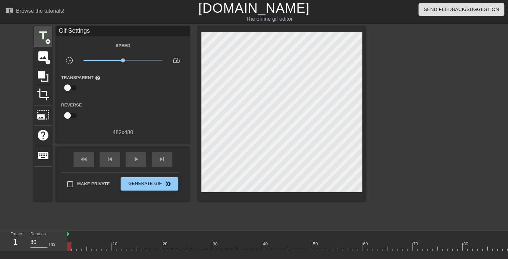 The height and width of the screenshot is (259, 508). I want to click on div: 482 x 480, so click(123, 133).